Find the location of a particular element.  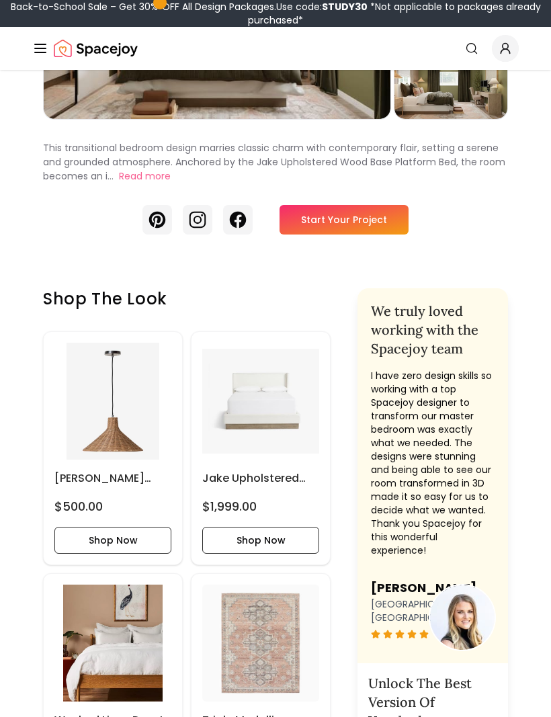

img: Triple Medallion Heirloom Rug-9'x12' image is located at coordinates (261, 643).